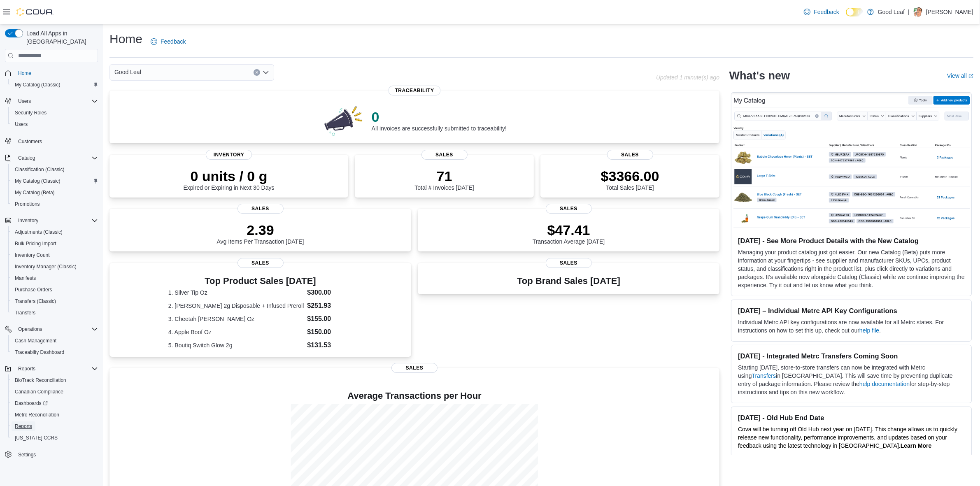 Image resolution: width=980 pixels, height=486 pixels. What do you see at coordinates (918, 12) in the screenshot?
I see `div: Kody Hill` at bounding box center [918, 12].